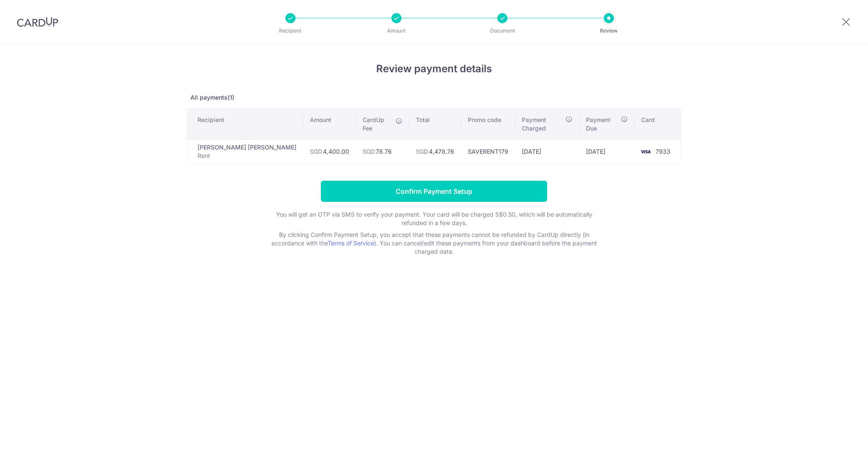 This screenshot has width=868, height=470. What do you see at coordinates (542, 124) in the screenshot?
I see `span: Payment Charged` at bounding box center [542, 124].